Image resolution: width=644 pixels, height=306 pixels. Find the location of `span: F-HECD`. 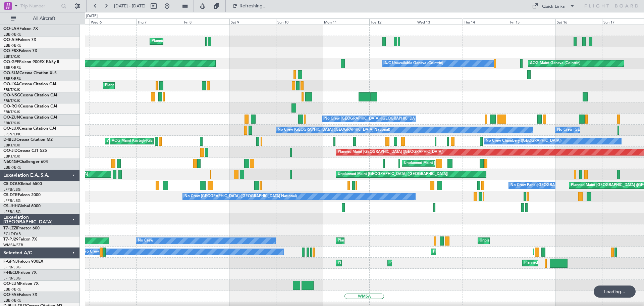

span: F-HECD is located at coordinates (11, 273).